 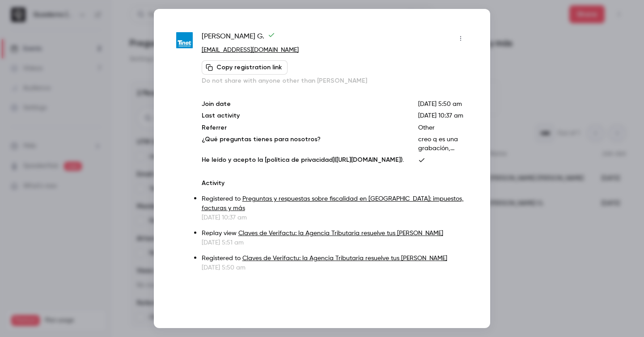 I want to click on img: tinet.org, so click(x=184, y=40).